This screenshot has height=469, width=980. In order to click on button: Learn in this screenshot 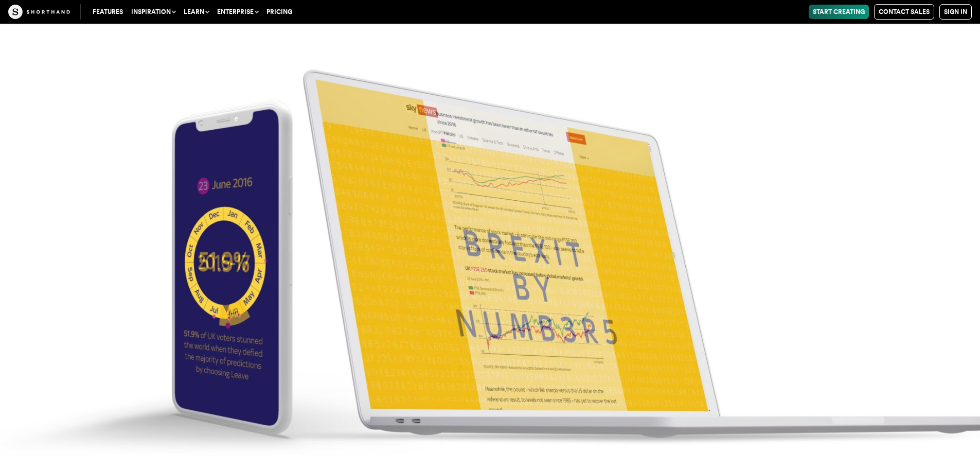, I will do `click(196, 12)`.